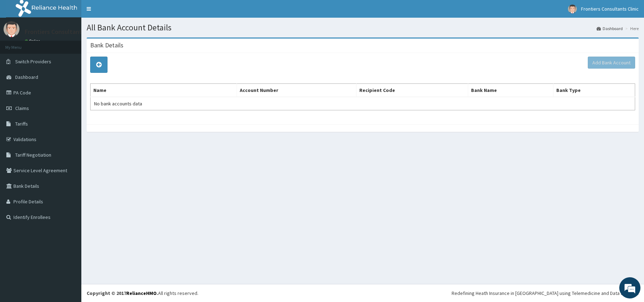 The width and height of the screenshot is (644, 302). I want to click on th: Bank Type, so click(594, 91).